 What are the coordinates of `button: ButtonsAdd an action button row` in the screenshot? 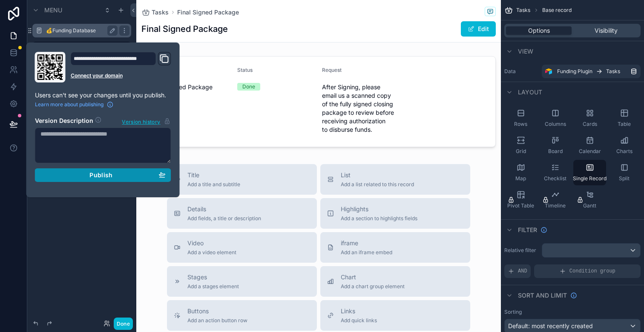 It's located at (242, 316).